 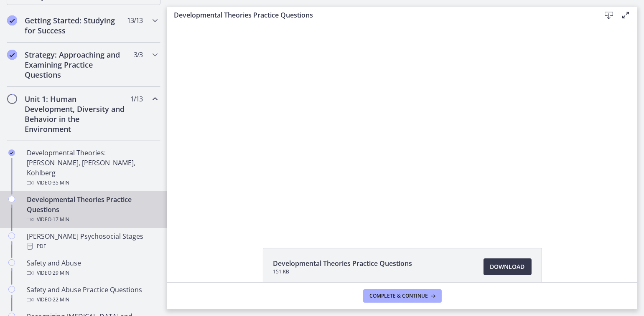 I want to click on span: 3 / 3, so click(x=138, y=55).